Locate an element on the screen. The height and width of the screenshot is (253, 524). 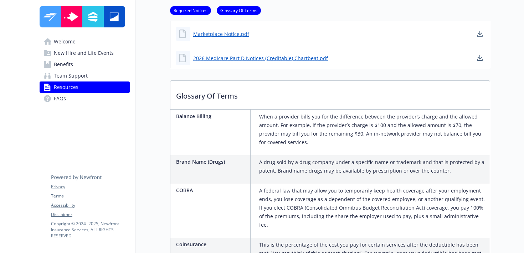
p: Balance Billing is located at coordinates (212, 116).